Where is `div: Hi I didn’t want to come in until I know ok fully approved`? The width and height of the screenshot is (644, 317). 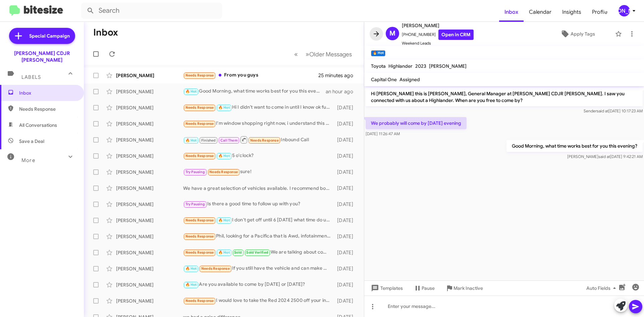 div: Hi I didn’t want to come in until I know ok fully approved is located at coordinates (259, 108).